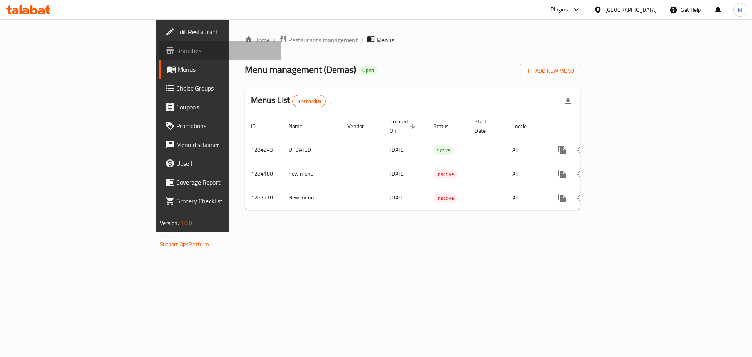 The height and width of the screenshot is (357, 752). What do you see at coordinates (220, 88) in the screenshot?
I see `a: Choice Groups` at bounding box center [220, 88].